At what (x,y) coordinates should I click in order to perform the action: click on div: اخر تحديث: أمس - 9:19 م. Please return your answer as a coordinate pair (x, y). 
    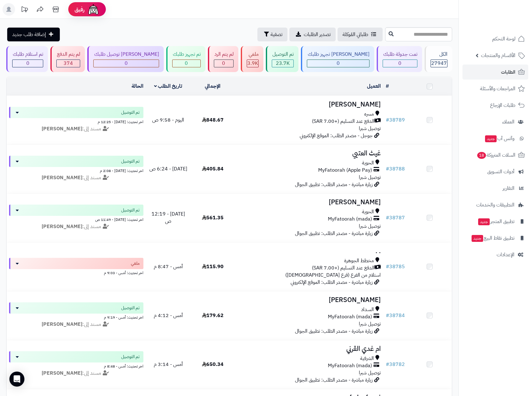
    Looking at the image, I should click on (76, 317).